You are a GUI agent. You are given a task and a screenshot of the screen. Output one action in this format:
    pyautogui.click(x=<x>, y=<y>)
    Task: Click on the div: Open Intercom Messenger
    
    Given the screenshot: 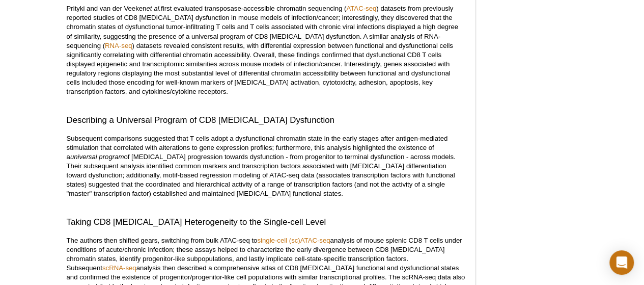 What is the action you would take?
    pyautogui.click(x=622, y=263)
    